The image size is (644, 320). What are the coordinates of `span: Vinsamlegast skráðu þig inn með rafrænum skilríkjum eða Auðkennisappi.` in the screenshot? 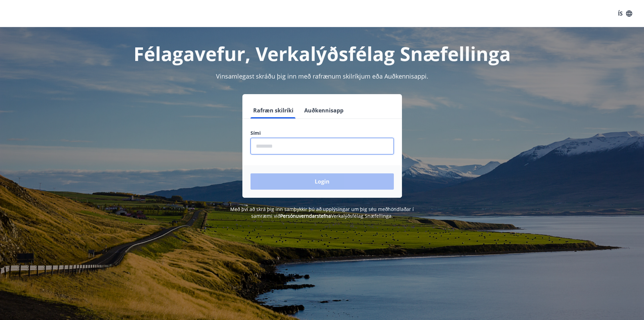 It's located at (322, 76).